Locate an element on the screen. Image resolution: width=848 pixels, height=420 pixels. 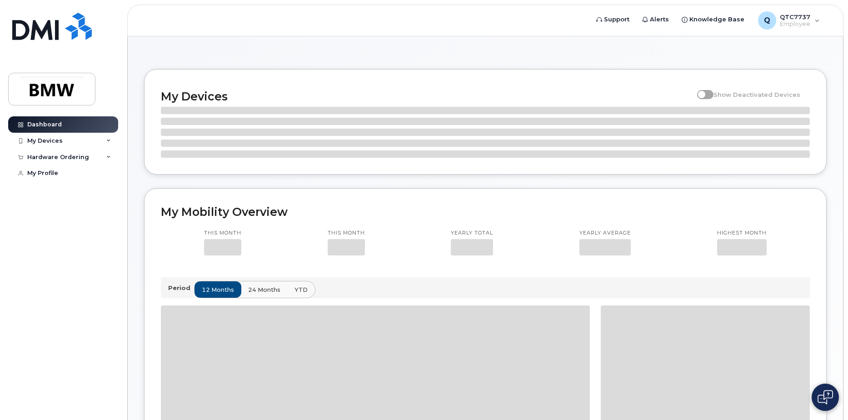
span: YTD is located at coordinates (301, 289).